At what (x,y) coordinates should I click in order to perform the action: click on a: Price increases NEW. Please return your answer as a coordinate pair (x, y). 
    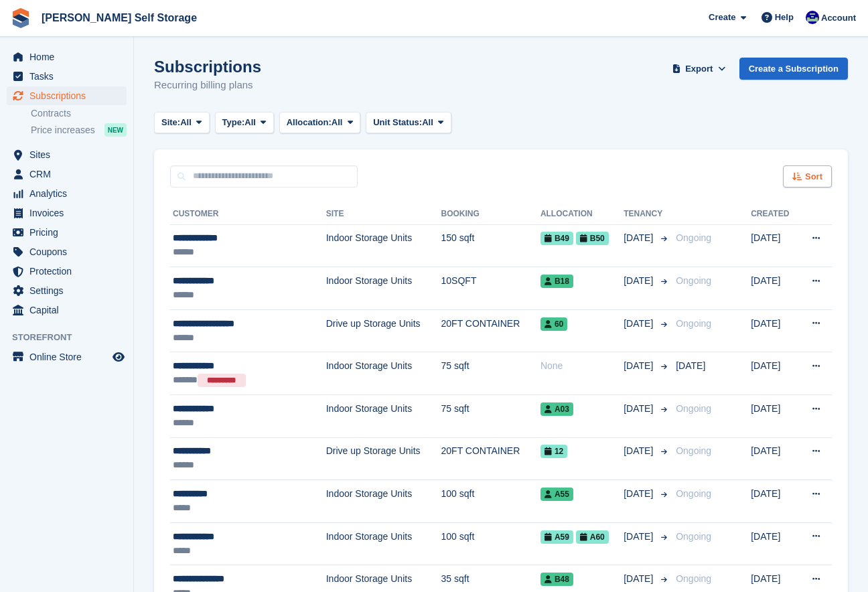
    Looking at the image, I should click on (79, 130).